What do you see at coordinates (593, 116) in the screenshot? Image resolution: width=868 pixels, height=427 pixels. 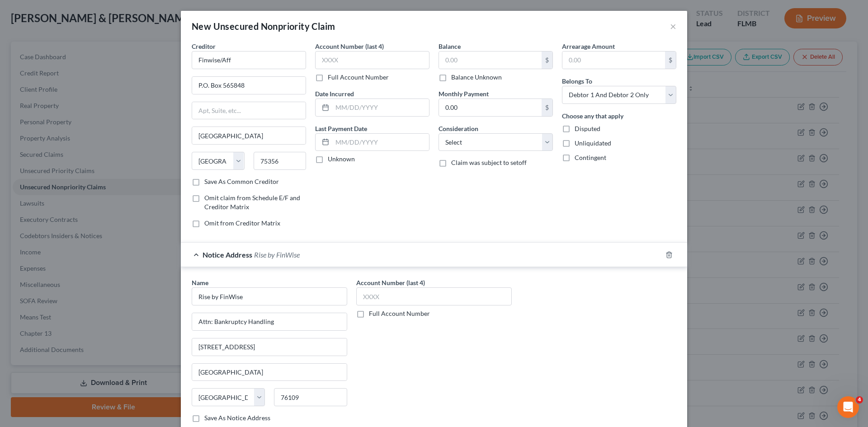 I see `label: Choose any that apply` at bounding box center [593, 116].